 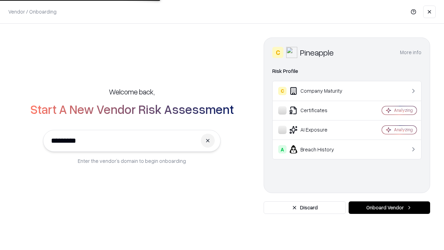 What do you see at coordinates (389, 207) in the screenshot?
I see `button: Onboard Vendor` at bounding box center [389, 207].